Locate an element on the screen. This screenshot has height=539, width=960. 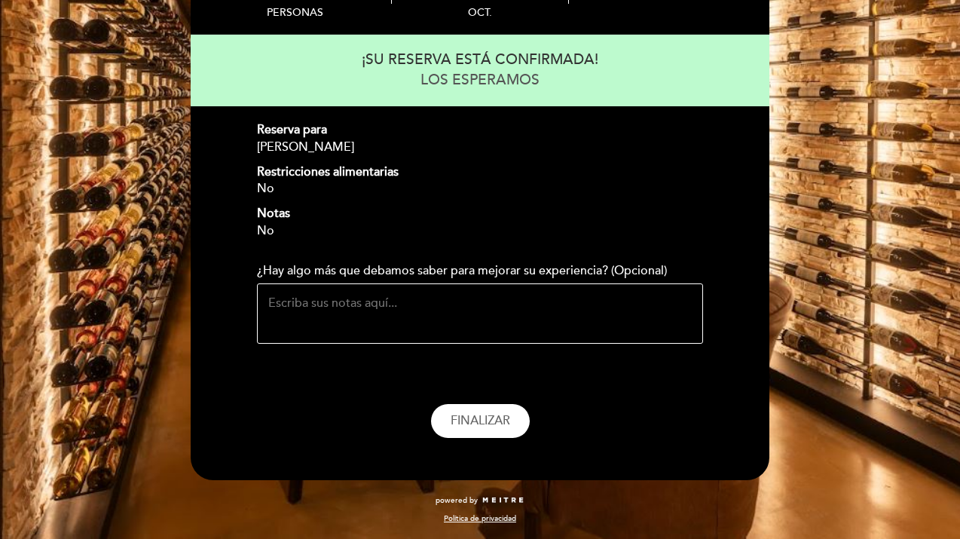
span: powered by is located at coordinates (457, 500).